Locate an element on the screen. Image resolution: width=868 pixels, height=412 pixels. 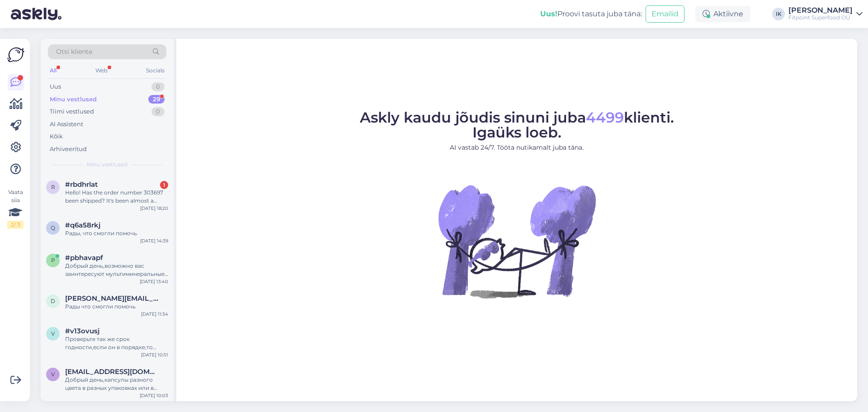
div: 2 / 3 is located at coordinates (16, 224).